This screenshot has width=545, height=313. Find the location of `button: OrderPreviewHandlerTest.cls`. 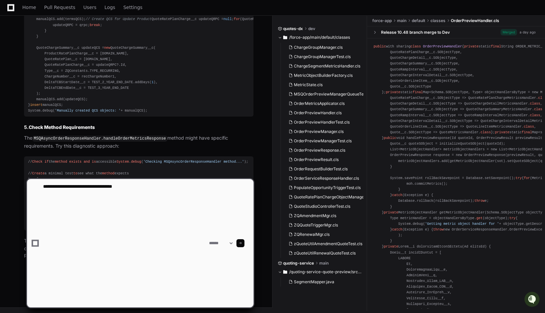

button: OrderPreviewHandlerTest.cls is located at coordinates (324, 122).